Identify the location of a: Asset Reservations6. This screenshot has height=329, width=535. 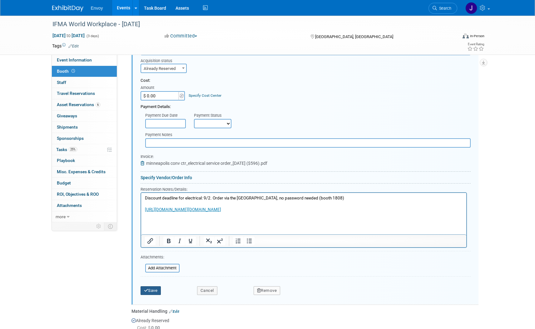
(84, 105).